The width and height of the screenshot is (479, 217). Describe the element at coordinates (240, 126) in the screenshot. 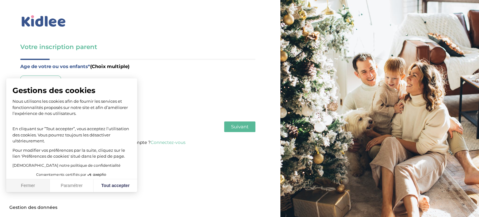

I see `span: Suivant` at that location.